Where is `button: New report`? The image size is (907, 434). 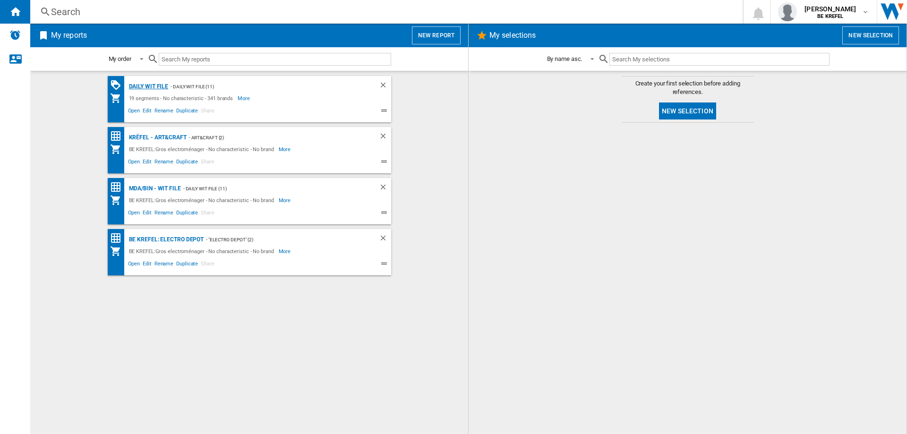
button: New report is located at coordinates (436, 35).